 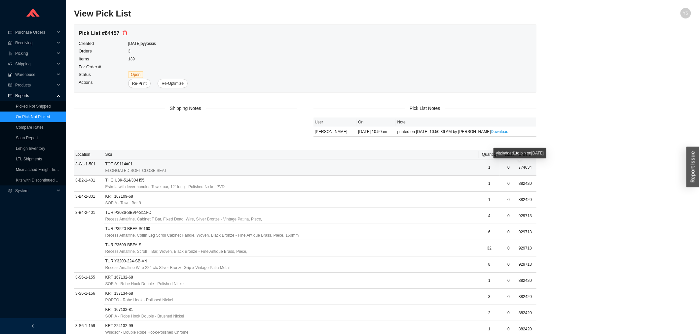 I want to click on span: Re-Print, so click(x=139, y=84).